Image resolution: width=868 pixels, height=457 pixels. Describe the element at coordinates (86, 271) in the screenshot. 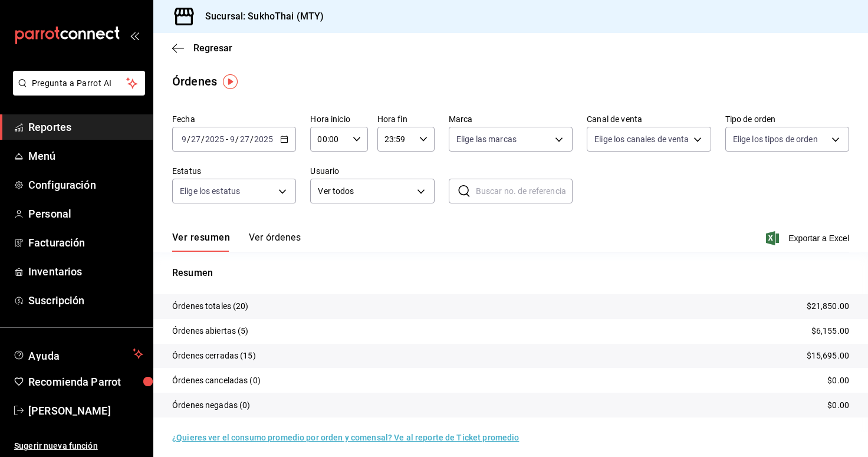

I see `span: Inventarios` at that location.